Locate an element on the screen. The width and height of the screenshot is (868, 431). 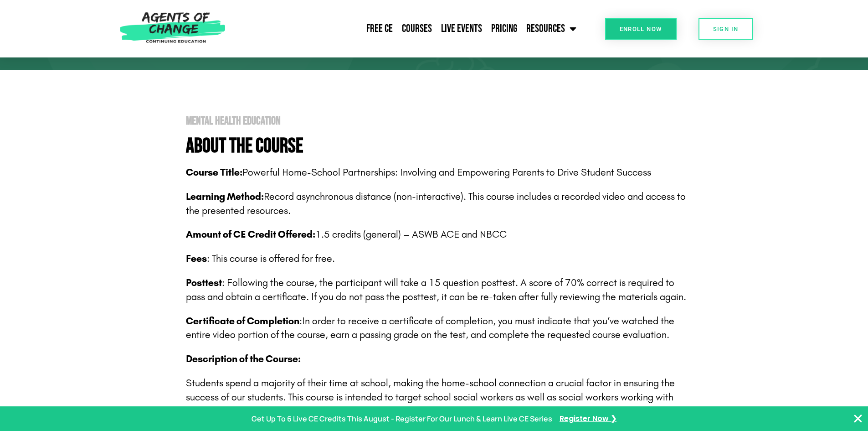
a: Live Events is located at coordinates (462, 28).